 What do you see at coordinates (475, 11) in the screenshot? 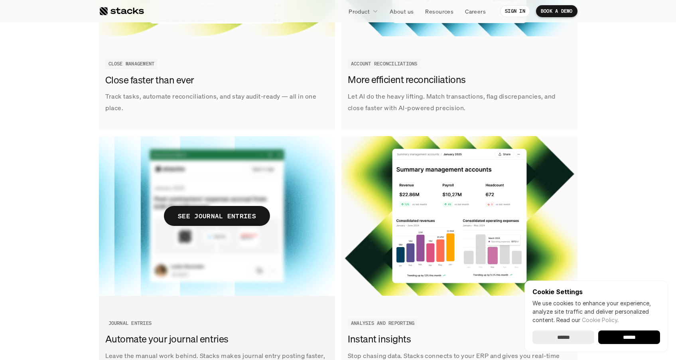
I see `a: Careers` at bounding box center [475, 11].